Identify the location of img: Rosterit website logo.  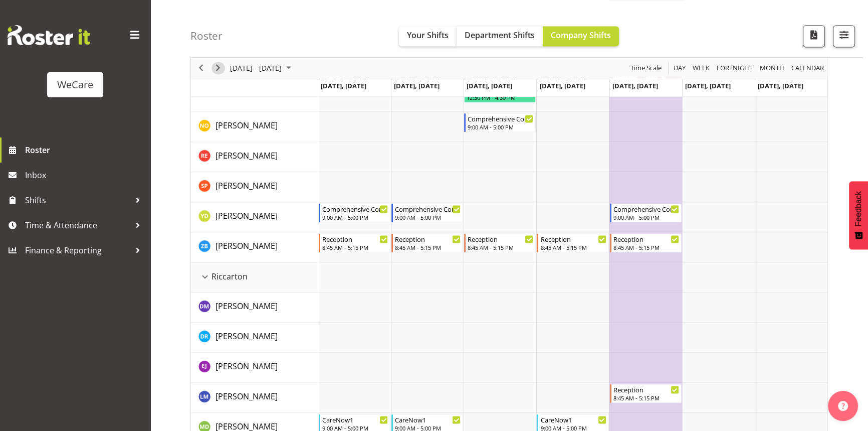
(49, 35).